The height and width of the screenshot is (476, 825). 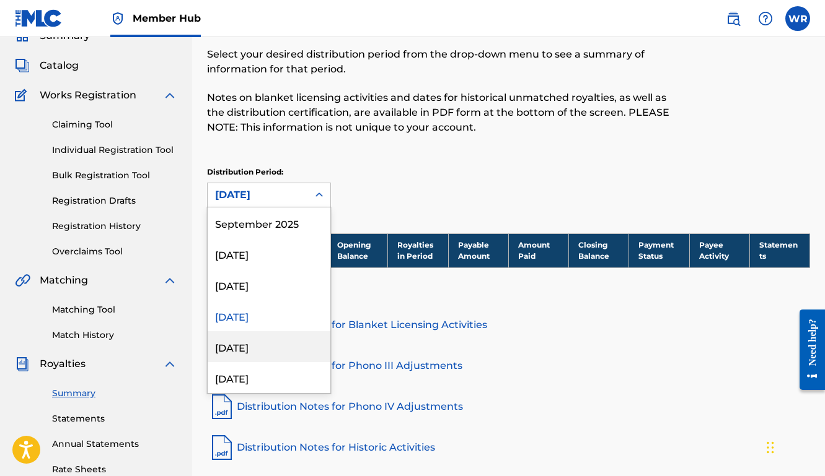 What do you see at coordinates (439, 62) in the screenshot?
I see `p: Select your desired distribution period from the drop-down menu to see a summary of information f...` at bounding box center [439, 62].